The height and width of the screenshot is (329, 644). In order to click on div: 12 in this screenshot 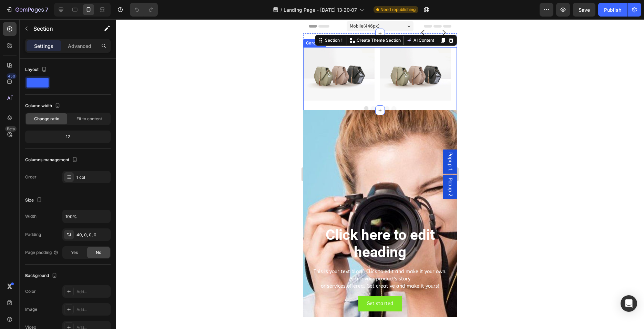, I will do `click(68, 137)`.